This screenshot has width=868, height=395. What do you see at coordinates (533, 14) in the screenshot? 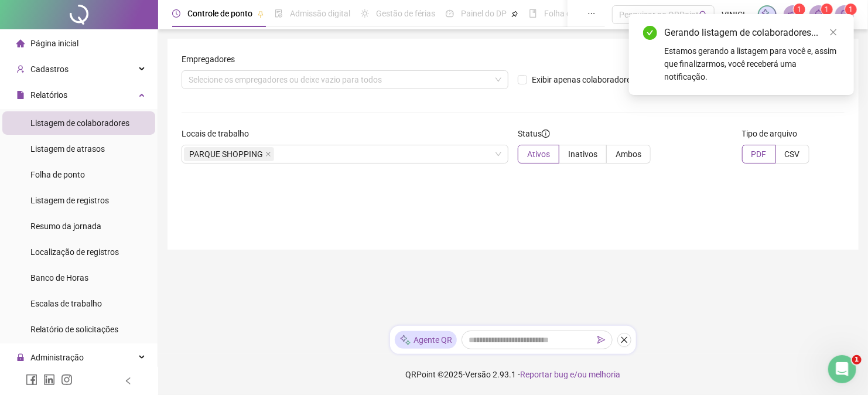
I see `span: book` at bounding box center [533, 14].